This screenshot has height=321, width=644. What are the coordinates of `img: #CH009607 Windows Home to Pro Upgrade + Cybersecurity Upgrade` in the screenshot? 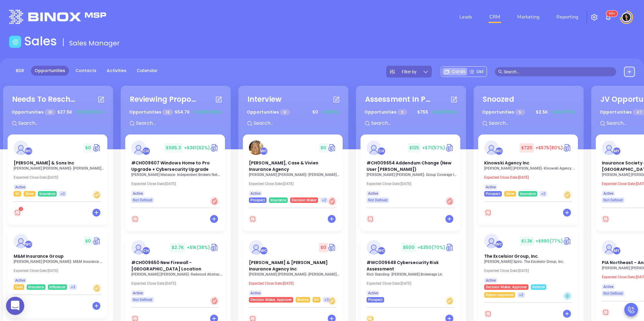 It's located at (138, 148).